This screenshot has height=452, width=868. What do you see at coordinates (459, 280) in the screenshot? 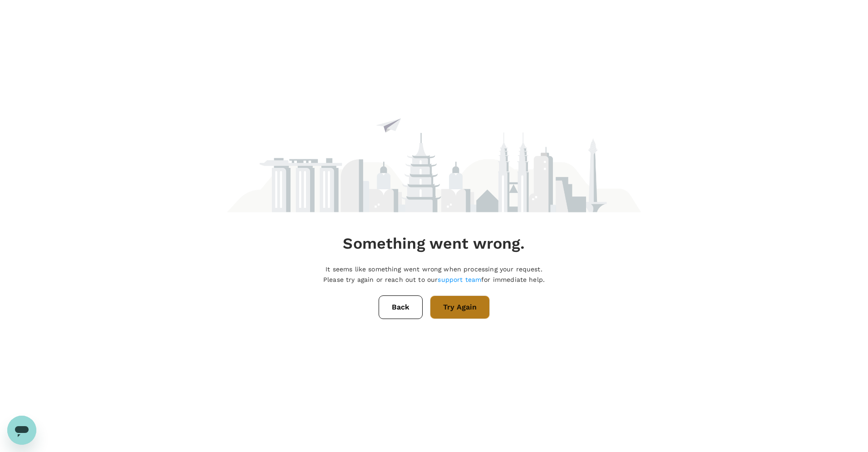
I see `a: support team` at bounding box center [459, 280].